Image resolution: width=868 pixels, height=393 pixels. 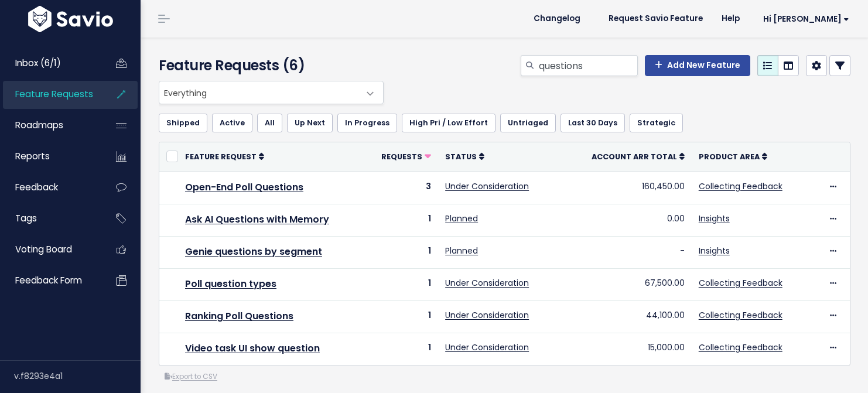 What do you see at coordinates (406, 156) in the screenshot?
I see `a: Requests` at bounding box center [406, 156].